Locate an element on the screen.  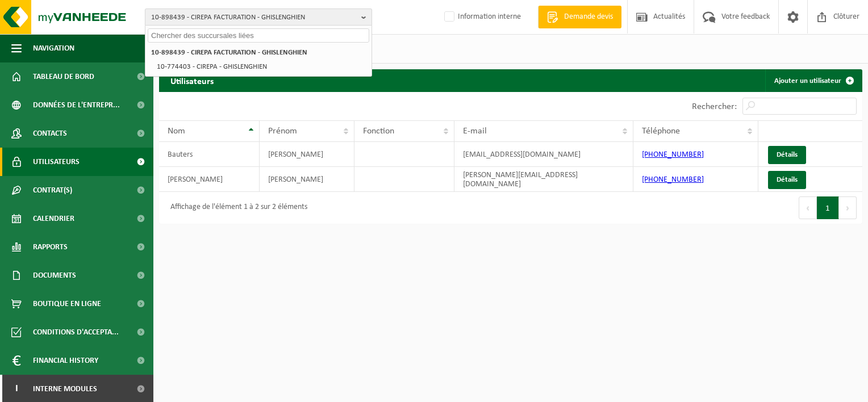
li: 10-774403 - CIREPA - GHISLENGHIEN is located at coordinates (262, 67).